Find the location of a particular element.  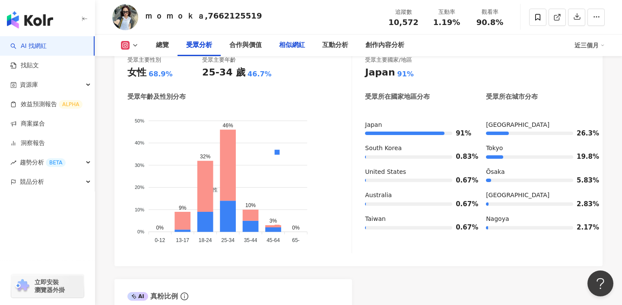

tspan: 25-34 is located at coordinates (228, 241).